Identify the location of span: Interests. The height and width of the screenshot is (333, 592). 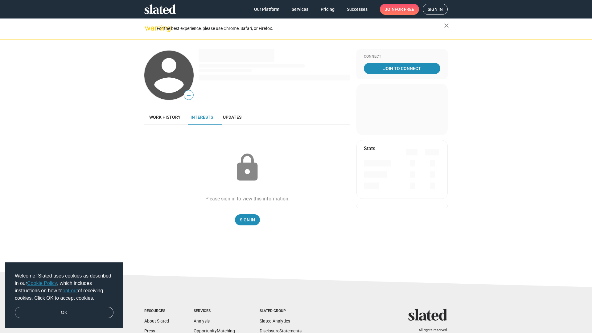
(202, 117).